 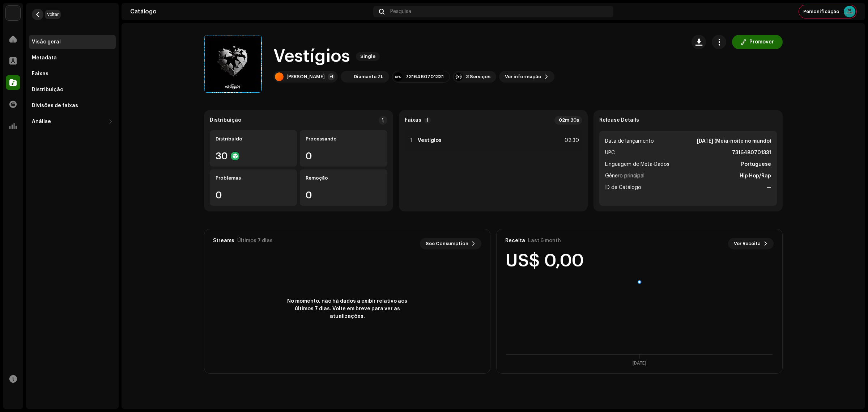 I want to click on div: Problemas, so click(x=253, y=178).